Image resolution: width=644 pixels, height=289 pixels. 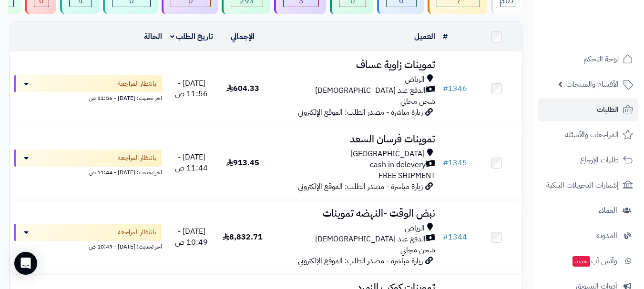 What do you see at coordinates (26, 263) in the screenshot?
I see `div: Open Intercom Messenger` at bounding box center [26, 263].